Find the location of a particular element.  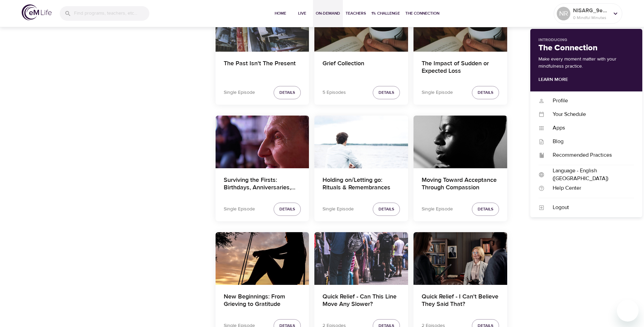

button: Quick Relief - I Can't Believe They Said That? is located at coordinates (460, 258).